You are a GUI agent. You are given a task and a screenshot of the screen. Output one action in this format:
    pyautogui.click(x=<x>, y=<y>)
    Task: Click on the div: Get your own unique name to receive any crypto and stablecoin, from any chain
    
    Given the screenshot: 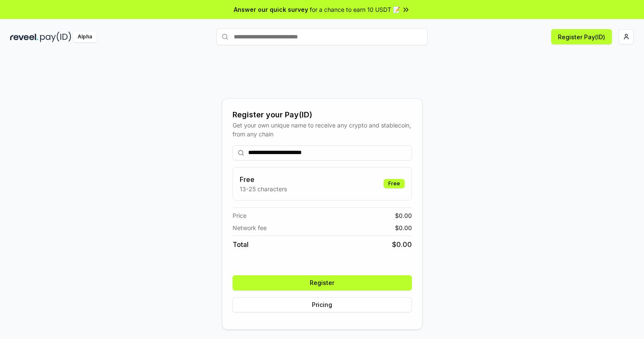 What is the action you would take?
    pyautogui.click(x=322, y=130)
    